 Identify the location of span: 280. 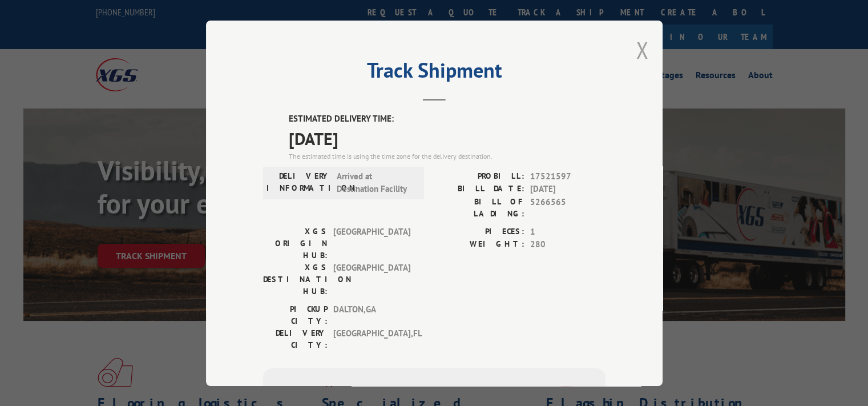
(568, 245).